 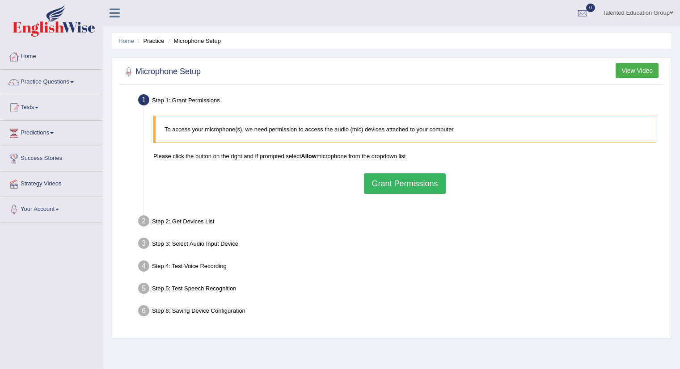 I want to click on div: Step 6: Saving Device Configuration, so click(x=400, y=312).